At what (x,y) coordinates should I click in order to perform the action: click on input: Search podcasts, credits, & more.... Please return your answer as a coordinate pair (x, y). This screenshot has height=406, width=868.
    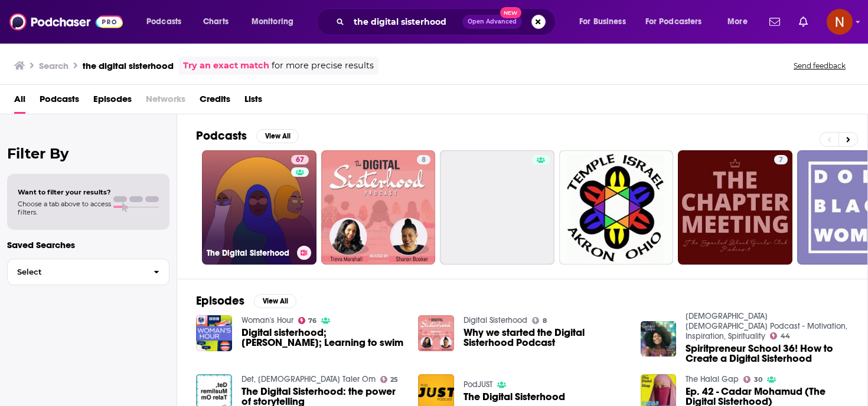
    Looking at the image, I should click on (406, 22).